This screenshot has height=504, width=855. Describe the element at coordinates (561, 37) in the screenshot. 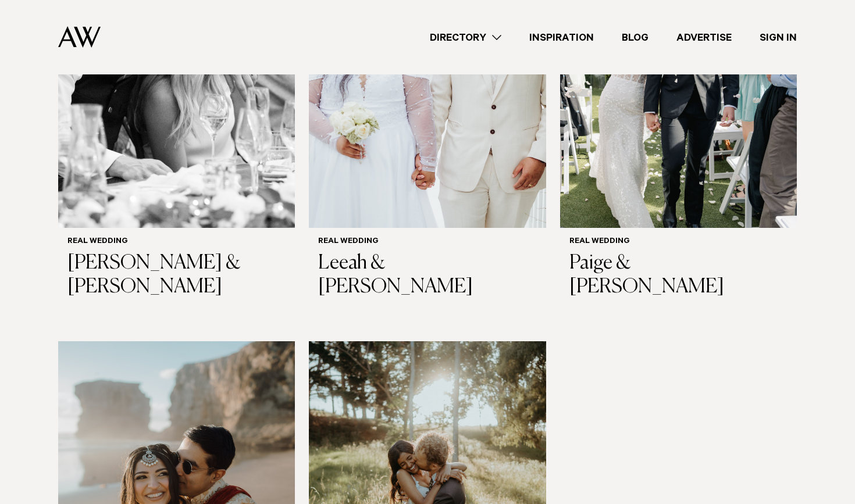

I see `a: Inspiration` at that location.